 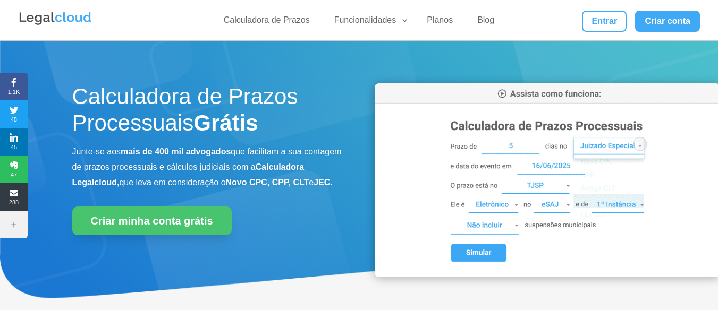 I want to click on strong: Grátis, so click(x=225, y=123).